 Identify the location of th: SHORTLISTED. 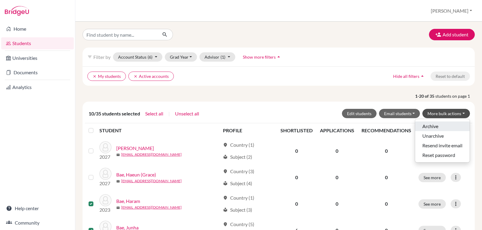
(296, 131).